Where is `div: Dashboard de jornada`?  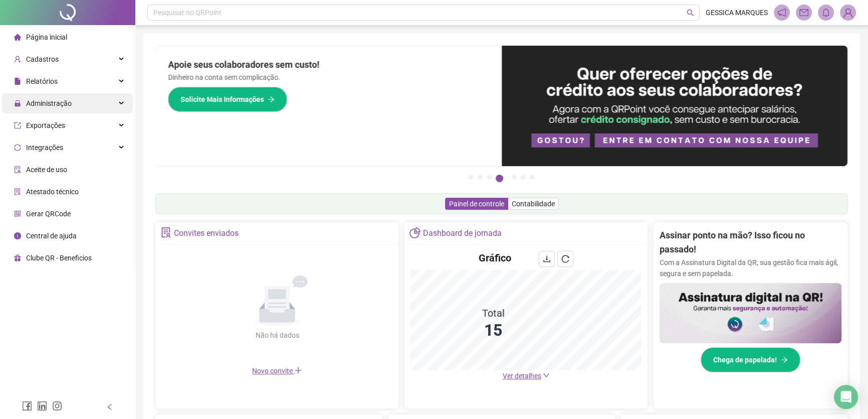 div: Dashboard de jornada is located at coordinates (462, 233).